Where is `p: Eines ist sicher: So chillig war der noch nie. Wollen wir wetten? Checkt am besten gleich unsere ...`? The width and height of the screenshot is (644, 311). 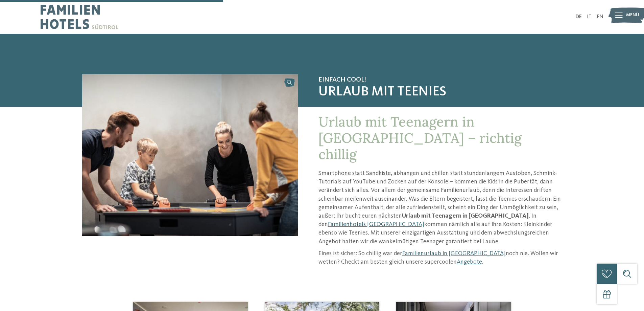
p: Eines ist sicher: So chillig war der noch nie. Wollen wir wetten? Checkt am besten gleich unsere ... is located at coordinates (440, 258).